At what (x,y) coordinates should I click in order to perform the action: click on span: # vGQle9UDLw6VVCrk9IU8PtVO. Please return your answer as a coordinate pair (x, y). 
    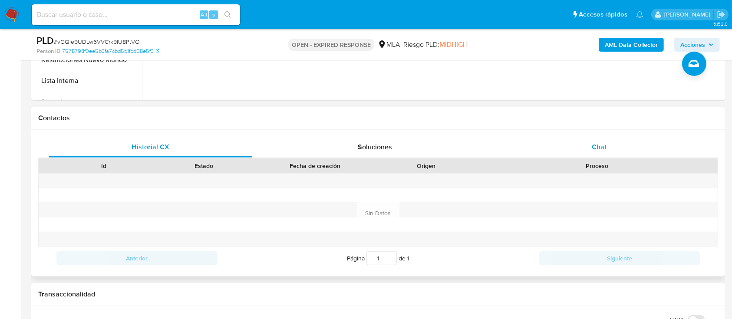
    Looking at the image, I should click on (97, 42).